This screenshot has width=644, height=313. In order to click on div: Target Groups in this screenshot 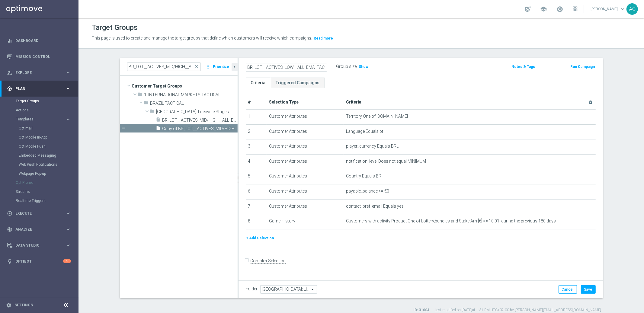, I will do `click(47, 101)`.